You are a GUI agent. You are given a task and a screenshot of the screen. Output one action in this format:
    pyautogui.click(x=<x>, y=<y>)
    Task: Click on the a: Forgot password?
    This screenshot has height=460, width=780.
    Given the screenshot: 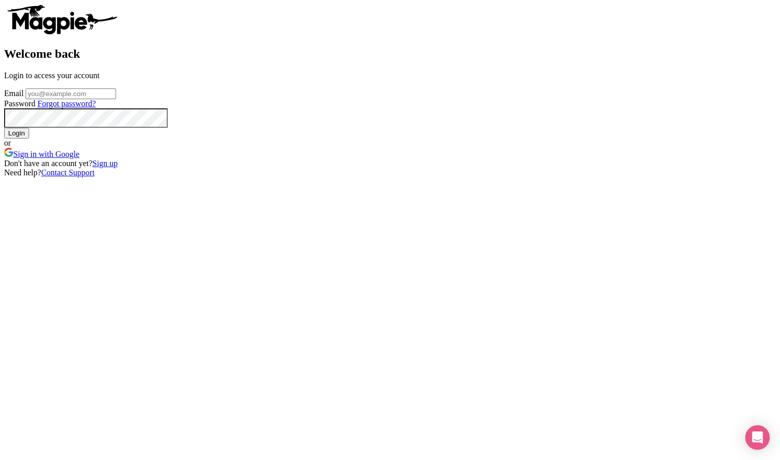 What is the action you would take?
    pyautogui.click(x=66, y=103)
    